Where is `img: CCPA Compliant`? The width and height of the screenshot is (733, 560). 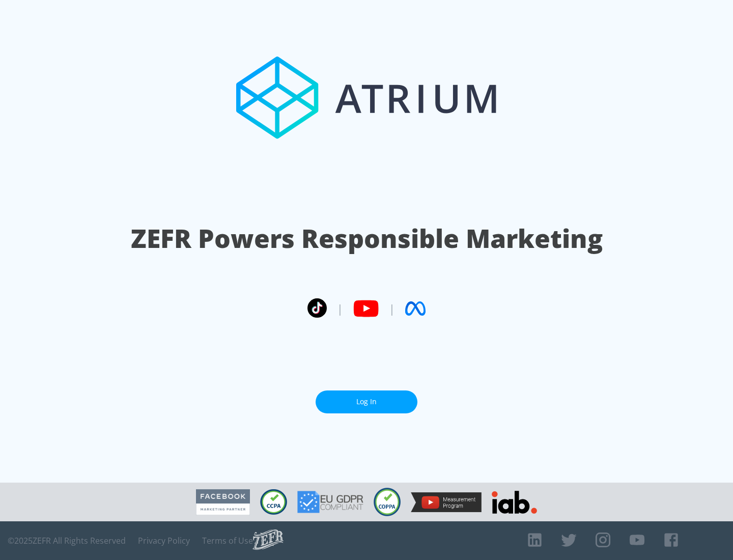 img: CCPA Compliant is located at coordinates (274, 502).